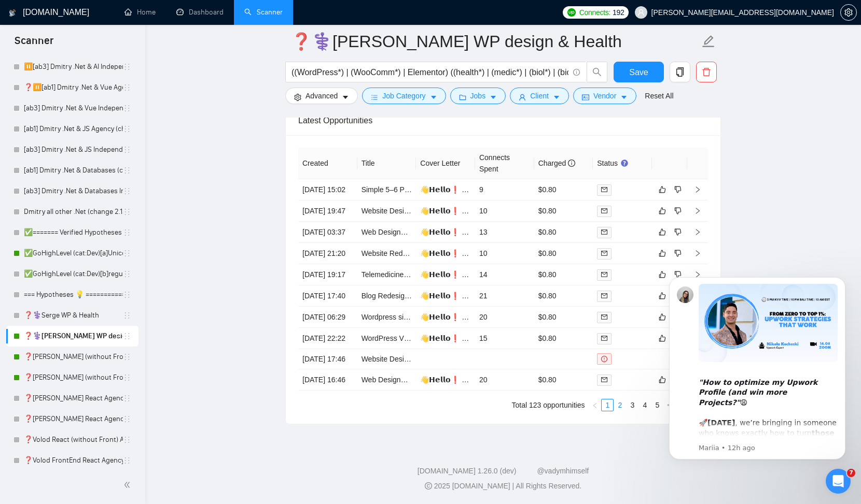 The height and width of the screenshot is (504, 861). Describe the element at coordinates (622, 163) in the screenshot. I see `th: Status` at that location.